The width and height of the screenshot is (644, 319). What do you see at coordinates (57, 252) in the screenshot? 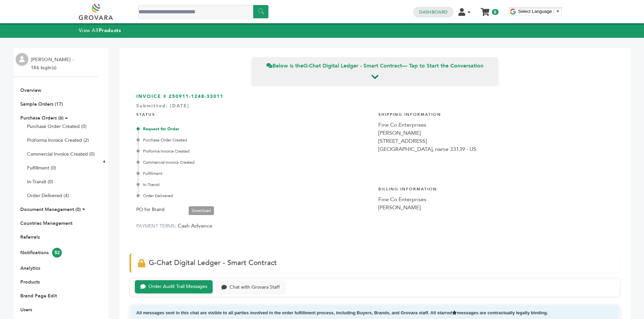
I see `span: 52` at bounding box center [57, 252].